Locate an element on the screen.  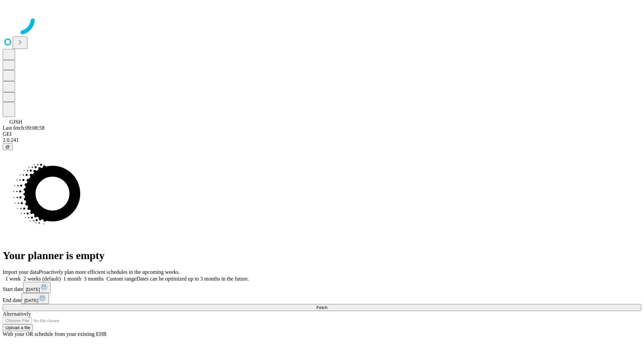
div: Start date is located at coordinates (322, 287).